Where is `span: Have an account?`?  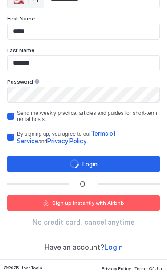
span: Have an account? is located at coordinates (74, 247).